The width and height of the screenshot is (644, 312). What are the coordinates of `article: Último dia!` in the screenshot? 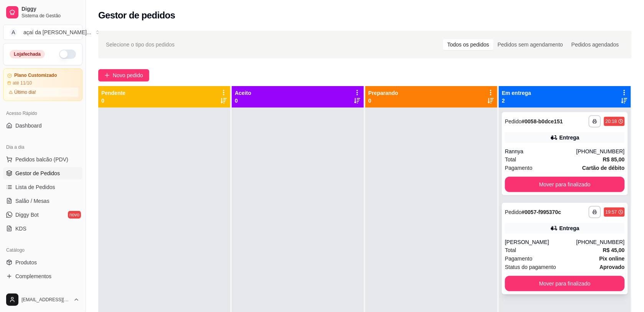 It's located at (25, 92).